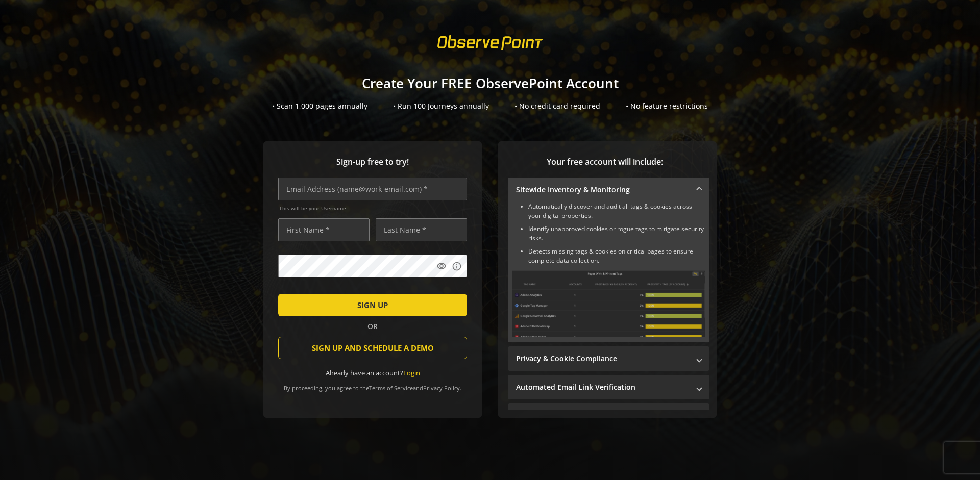  Describe the element at coordinates (391, 387) in the screenshot. I see `a: Terms of Service` at that location.